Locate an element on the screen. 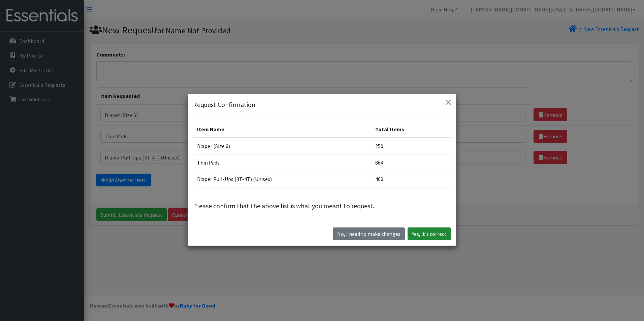 The width and height of the screenshot is (644, 321). th: Total Items is located at coordinates (411, 129).